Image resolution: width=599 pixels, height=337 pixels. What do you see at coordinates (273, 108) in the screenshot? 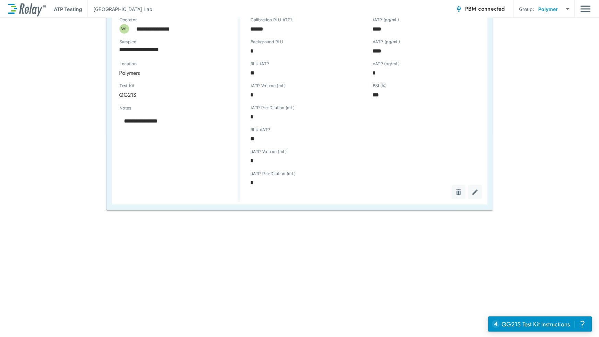
I see `label: tATP Pre-Dilution (mL)` at bounding box center [273, 108].